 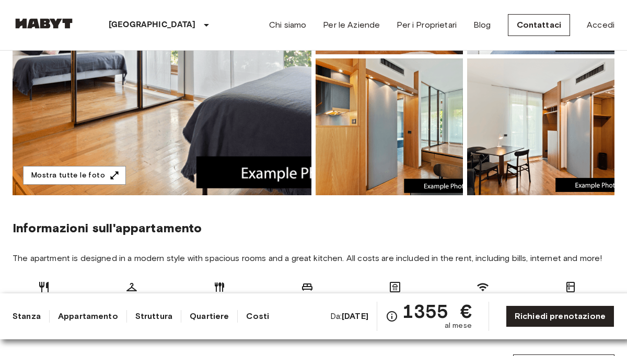 What do you see at coordinates (44, 24) in the screenshot?
I see `img: Habyt` at bounding box center [44, 24].